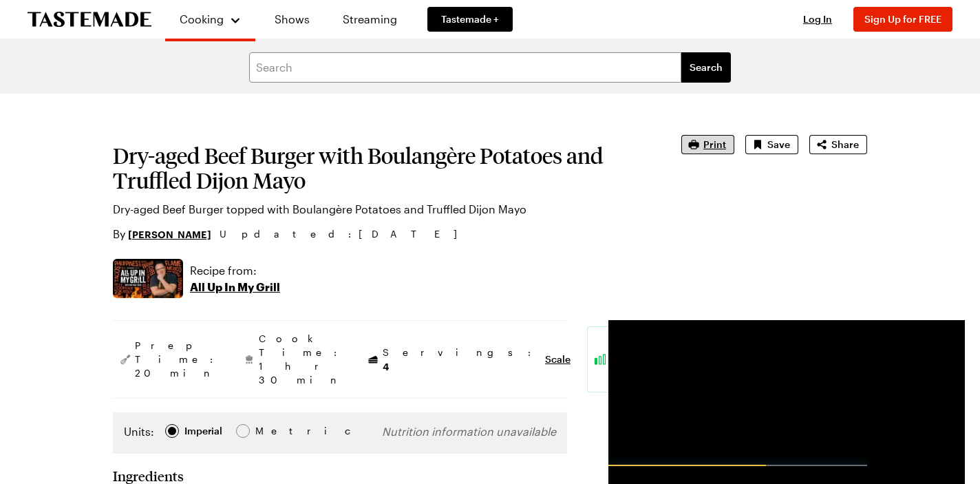 This screenshot has width=980, height=484. What do you see at coordinates (139, 432) in the screenshot?
I see `label: Units:` at bounding box center [139, 432].